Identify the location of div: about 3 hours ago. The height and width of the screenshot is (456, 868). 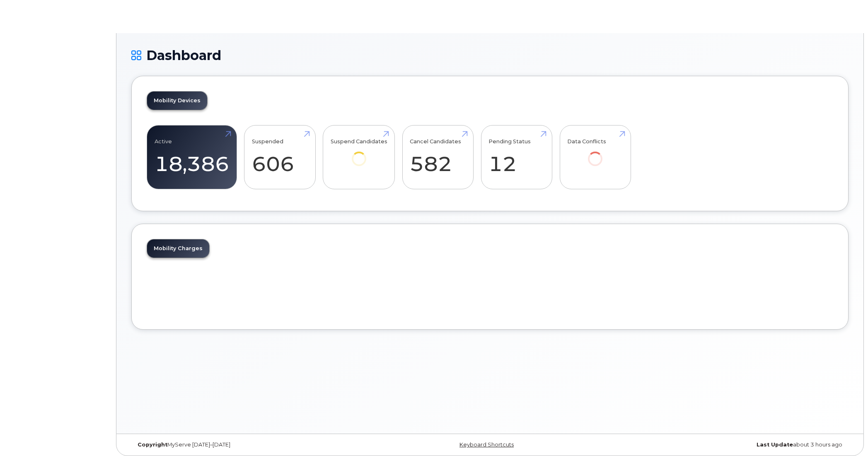
(728, 445).